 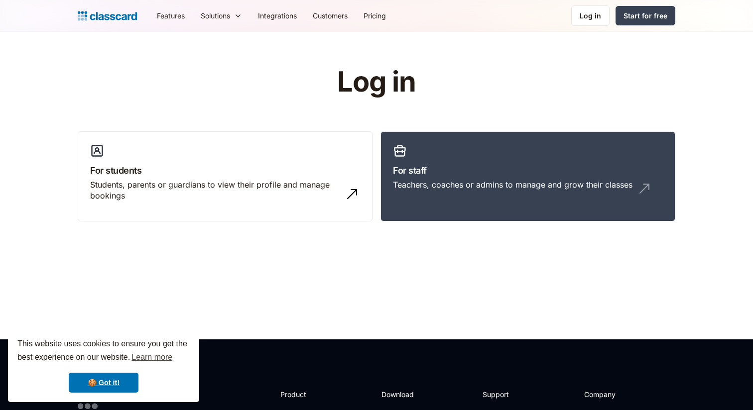 What do you see at coordinates (225, 177) in the screenshot?
I see `a: For studentsStudents, parents or guardians to view their profile and manage bookings` at bounding box center [225, 177].